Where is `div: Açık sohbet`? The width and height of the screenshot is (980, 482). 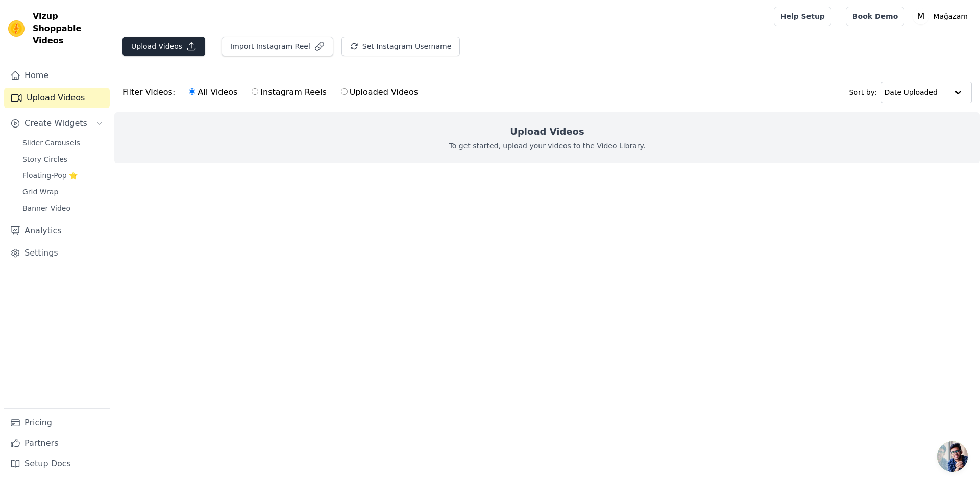
div: Açık sohbet is located at coordinates (952, 457).